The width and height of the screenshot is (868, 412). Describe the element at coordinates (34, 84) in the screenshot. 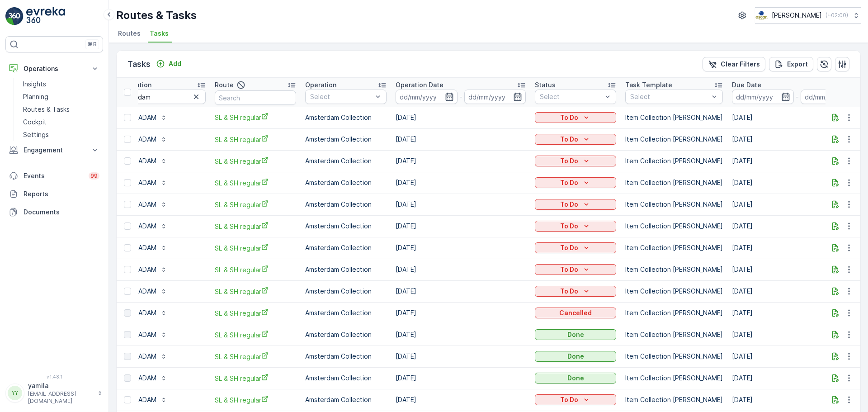

I see `p: Insights` at that location.